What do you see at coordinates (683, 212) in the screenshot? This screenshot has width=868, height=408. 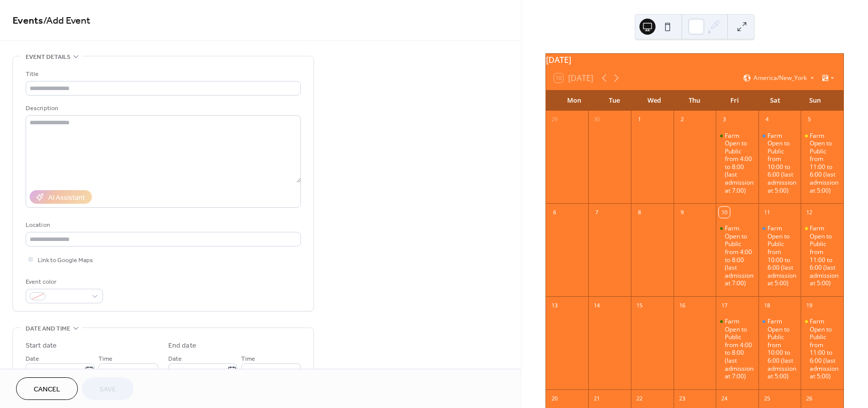 I see `div: 9` at bounding box center [683, 212].